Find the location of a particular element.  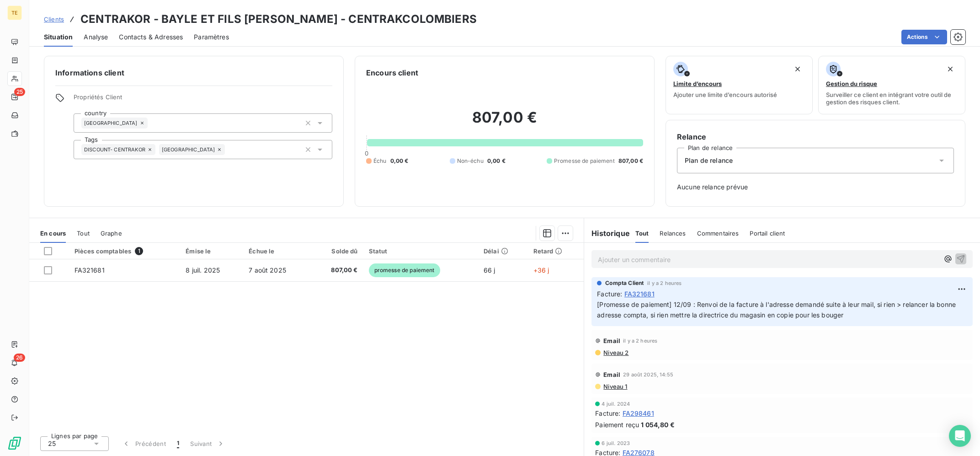

div: Délai is located at coordinates (503, 251).